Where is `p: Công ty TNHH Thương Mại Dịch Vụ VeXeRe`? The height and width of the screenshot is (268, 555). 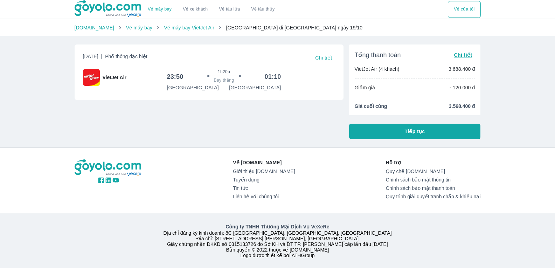
p: Công ty TNHH Thương Mại Dịch Vụ VeXeRe is located at coordinates (277, 226).